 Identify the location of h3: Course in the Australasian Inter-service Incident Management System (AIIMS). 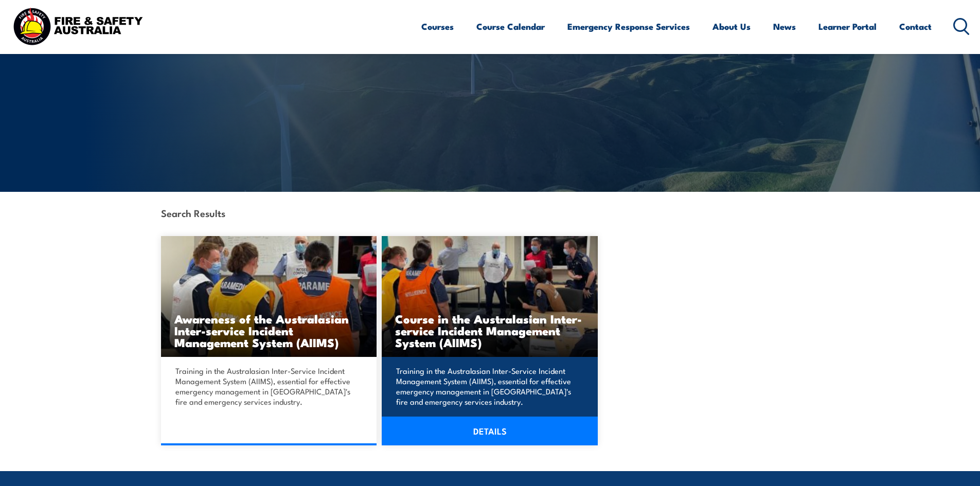
(490, 330).